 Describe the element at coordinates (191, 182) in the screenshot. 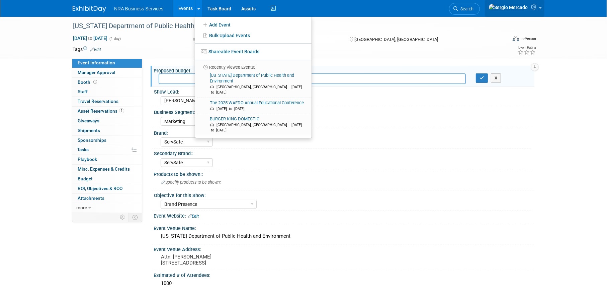

I see `span: Specify products to be shown:` at that location.